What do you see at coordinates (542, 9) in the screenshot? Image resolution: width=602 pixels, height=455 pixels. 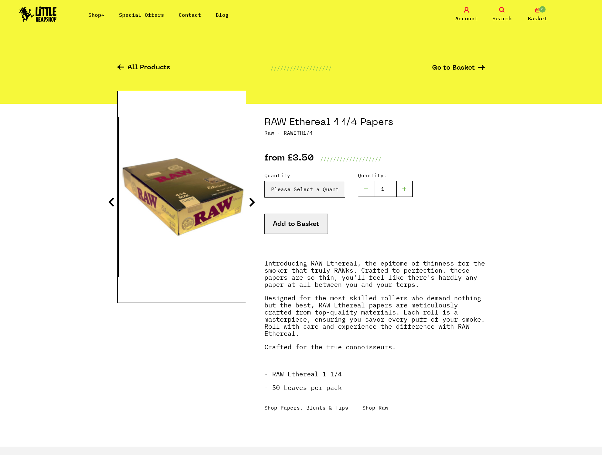 I see `span: 0` at bounding box center [542, 9].